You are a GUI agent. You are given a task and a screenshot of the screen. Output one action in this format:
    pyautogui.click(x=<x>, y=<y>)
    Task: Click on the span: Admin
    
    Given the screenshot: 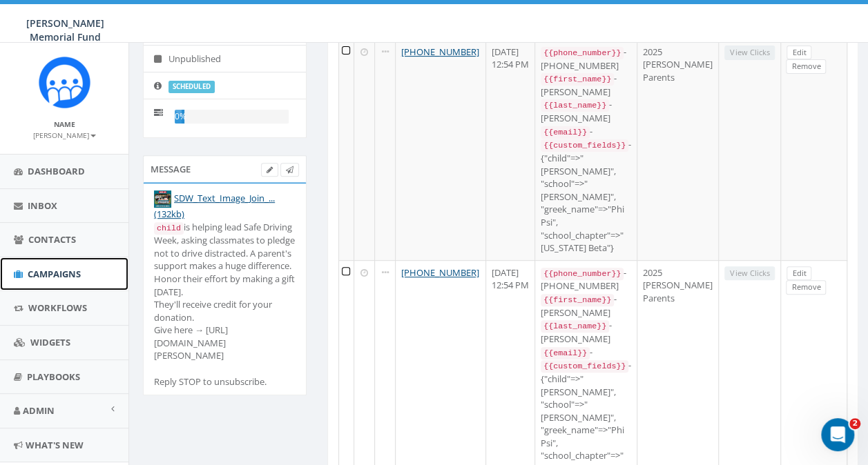 What is the action you would take?
    pyautogui.click(x=39, y=411)
    